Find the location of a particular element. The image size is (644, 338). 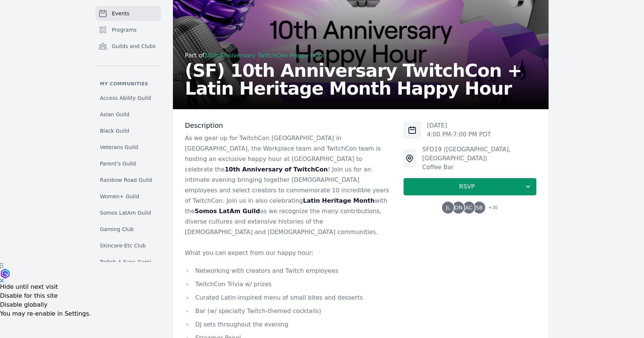

p: My communities is located at coordinates (128, 84).